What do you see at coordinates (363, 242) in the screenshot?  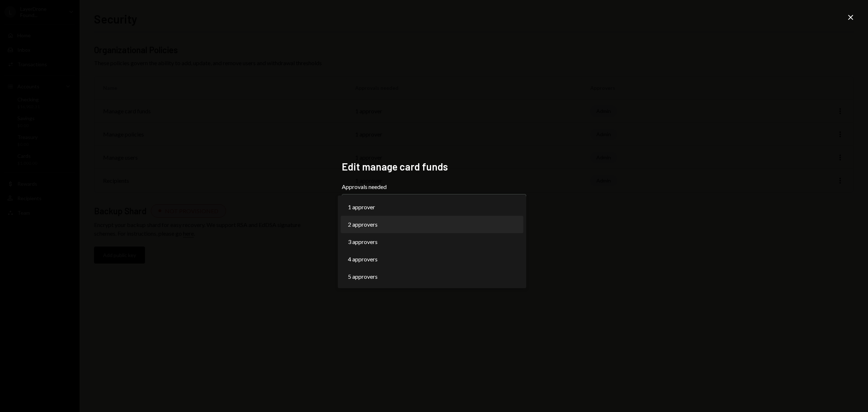 I see `span: 3 approvers` at bounding box center [363, 242].